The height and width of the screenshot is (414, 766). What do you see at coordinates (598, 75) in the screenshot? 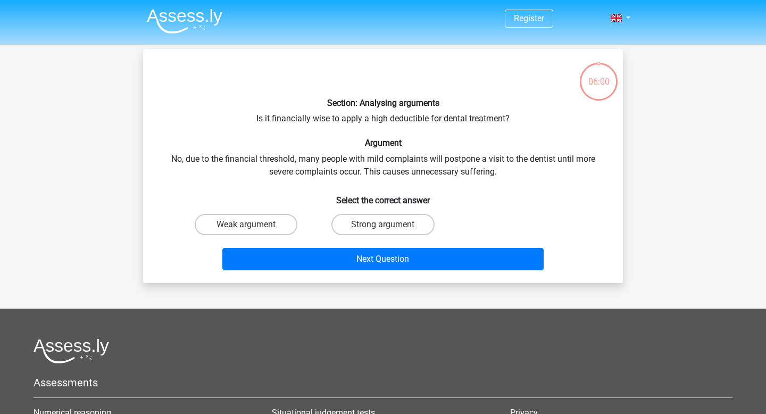
I see `div: 06:00` at bounding box center [598, 75].